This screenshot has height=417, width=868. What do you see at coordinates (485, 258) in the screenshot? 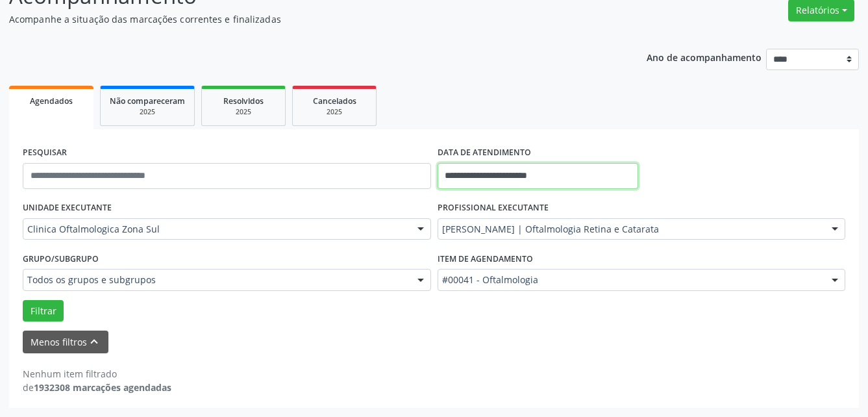
I see `label: Item de agendamento` at bounding box center [485, 258].